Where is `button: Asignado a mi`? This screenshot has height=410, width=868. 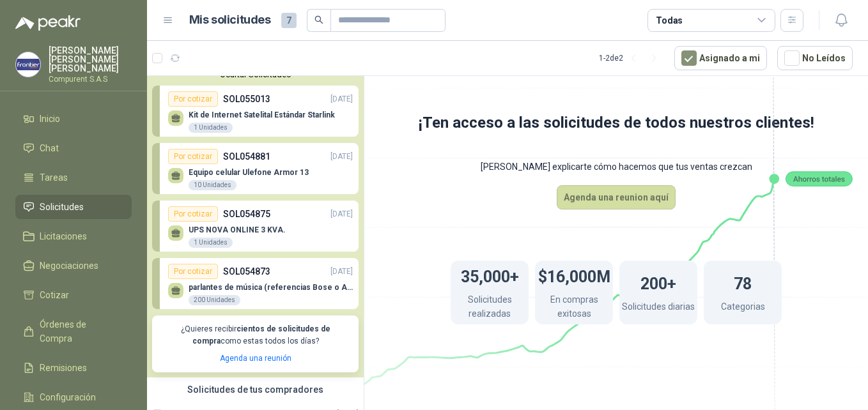
button: Asignado a mi is located at coordinates (720, 58).